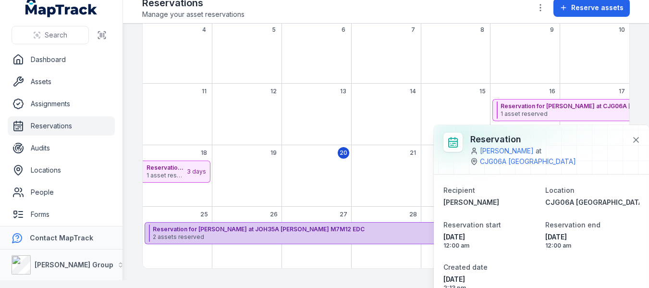  Describe the element at coordinates (413, 214) in the screenshot. I see `span: 28` at that location.